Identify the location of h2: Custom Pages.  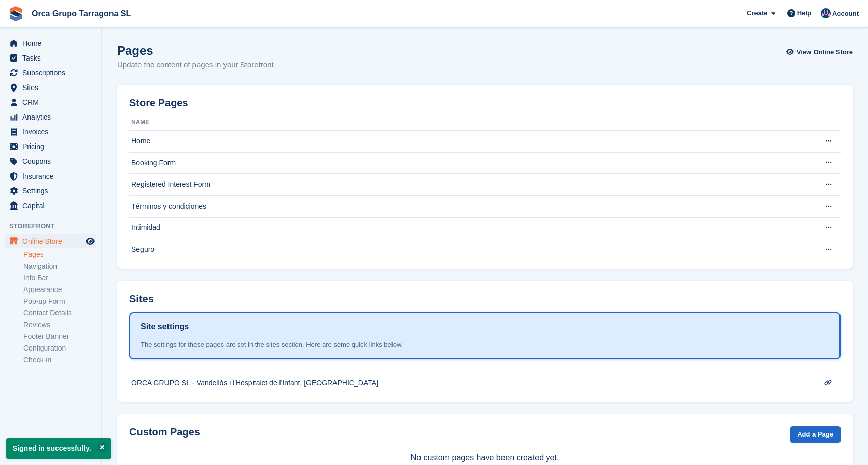
(165, 432).